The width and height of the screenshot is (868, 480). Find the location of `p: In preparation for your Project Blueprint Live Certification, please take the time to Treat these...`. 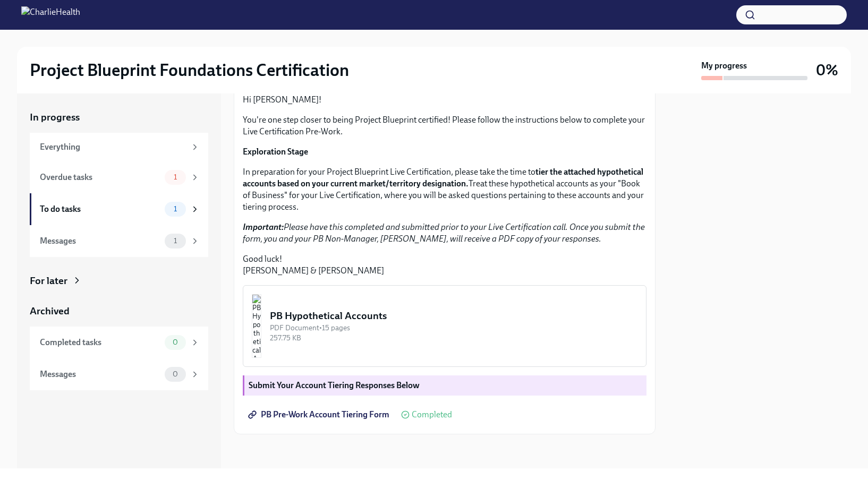

p: In preparation for your Project Blueprint Live Certification, please take the time to Treat these... is located at coordinates (444, 190).